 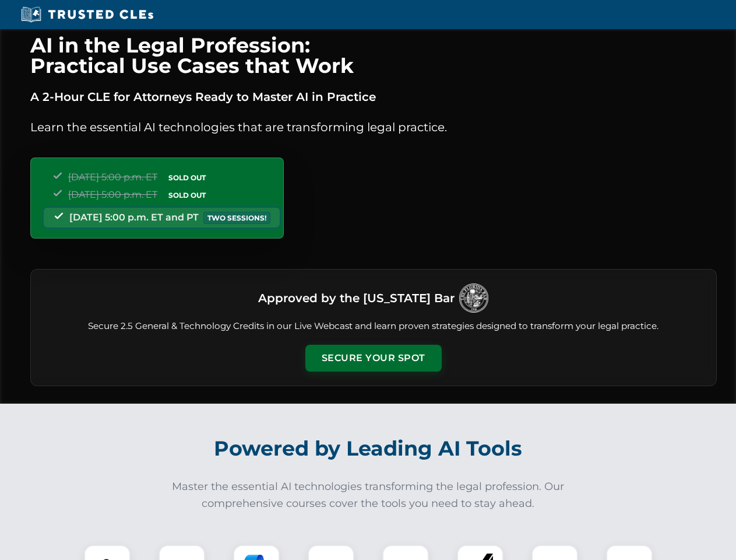 I want to click on p: A 2-Hour CLE for Attorneys Ready to Master AI in Practice, so click(x=374, y=97).